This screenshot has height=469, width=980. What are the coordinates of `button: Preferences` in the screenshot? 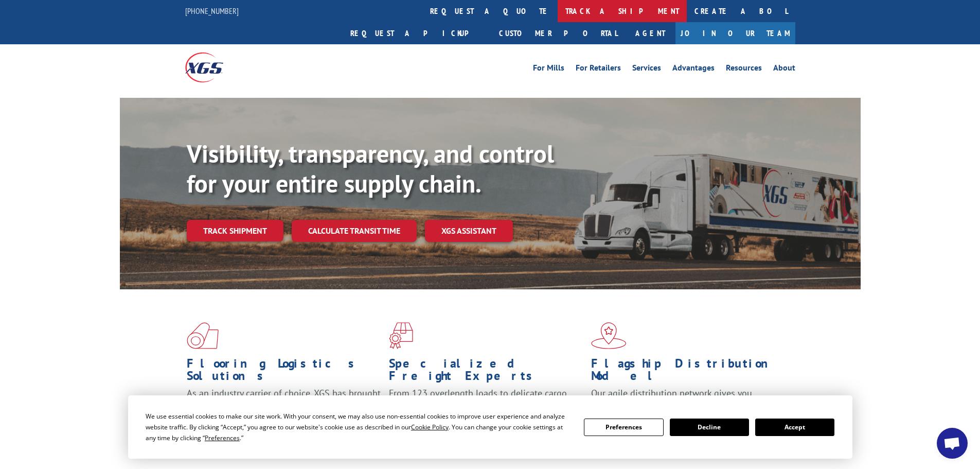 It's located at (623, 427).